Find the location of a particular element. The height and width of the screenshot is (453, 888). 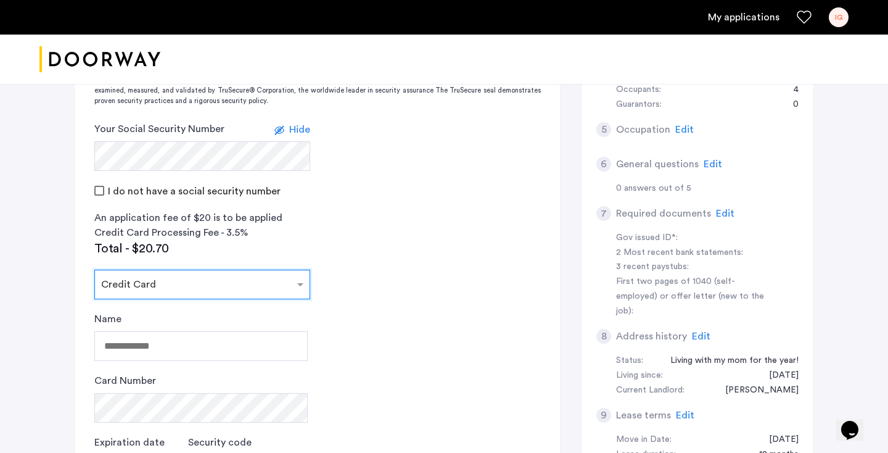

div: Current Landlord: is located at coordinates (650, 390).